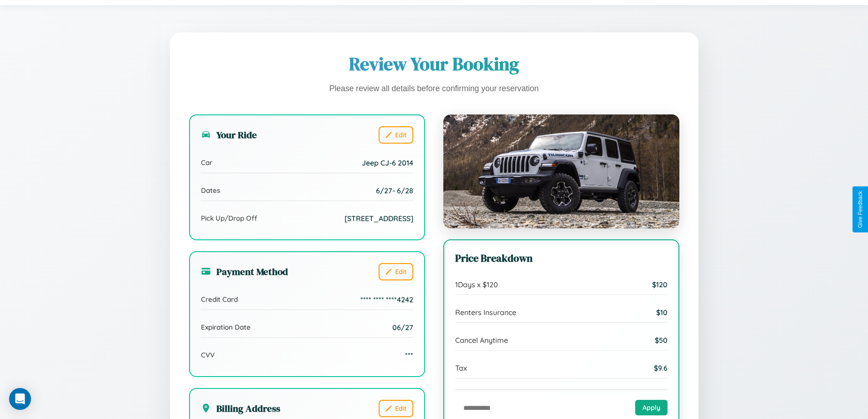 Image resolution: width=868 pixels, height=419 pixels. I want to click on h1: Review Your Booking, so click(434, 64).